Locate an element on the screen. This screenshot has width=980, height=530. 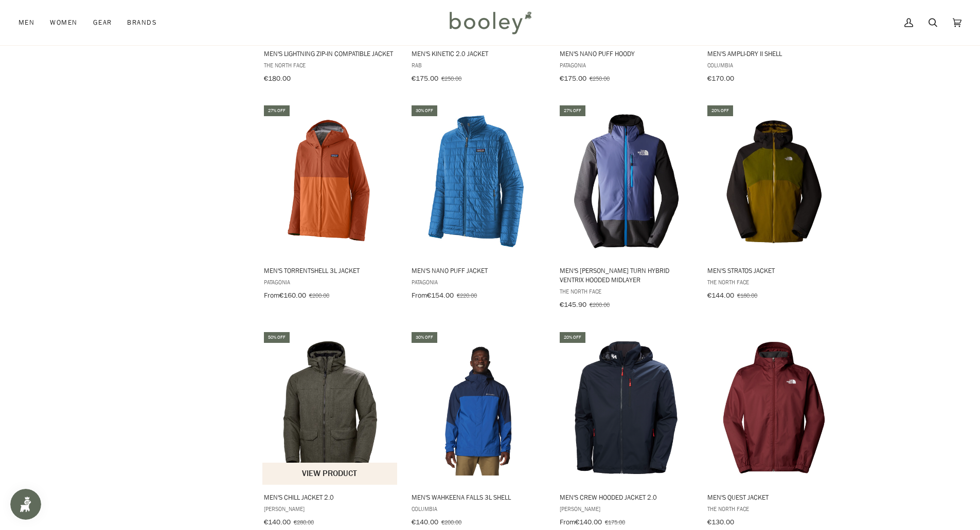
img: Columbia Men's Wahkeena Falls 3L Shell Mountain Blue/Collegiate Navy - Booley Galway is located at coordinates (478, 408).